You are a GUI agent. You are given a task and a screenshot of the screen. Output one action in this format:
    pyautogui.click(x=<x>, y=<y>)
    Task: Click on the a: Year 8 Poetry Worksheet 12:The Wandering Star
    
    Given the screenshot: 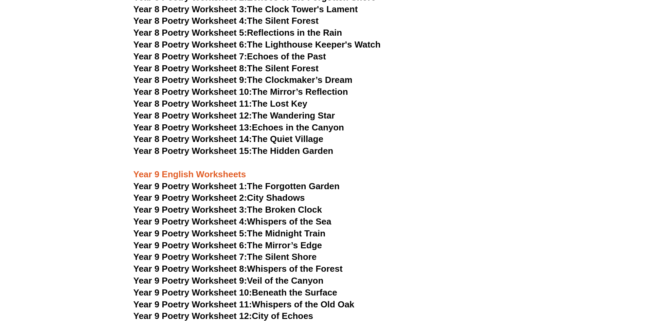 What is the action you would take?
    pyautogui.click(x=234, y=115)
    